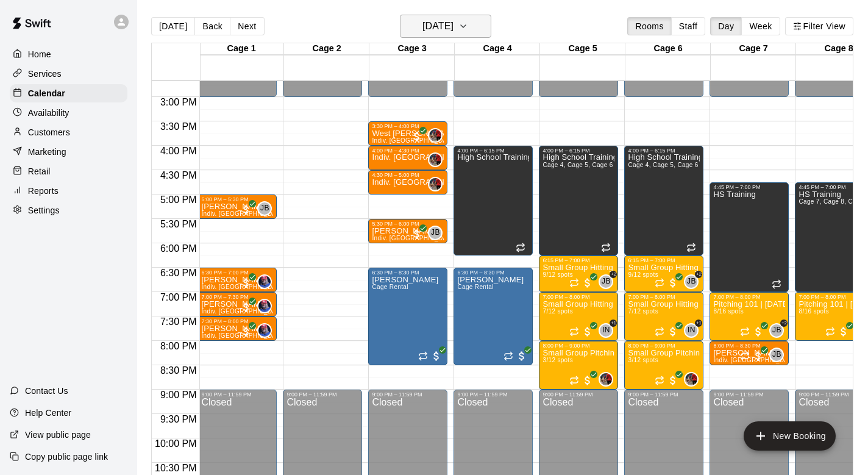  What do you see at coordinates (212, 26) in the screenshot?
I see `button: Back` at bounding box center [212, 26].